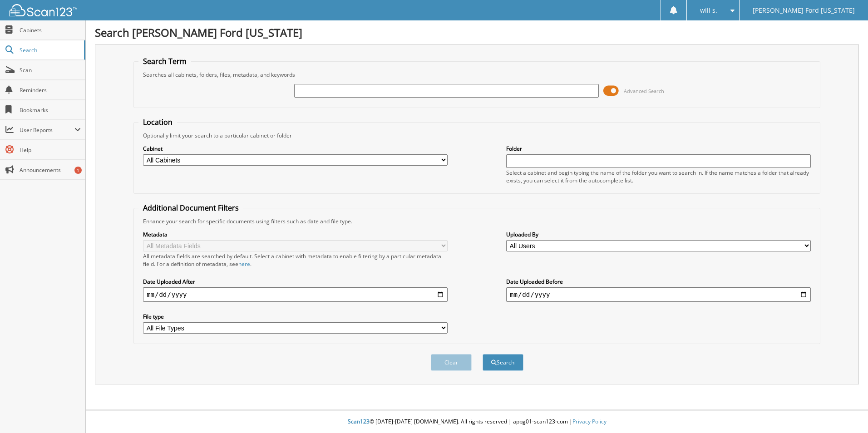  Describe the element at coordinates (477, 135) in the screenshot. I see `div: Optionally limit your search to a particular cabinet or folder` at that location.